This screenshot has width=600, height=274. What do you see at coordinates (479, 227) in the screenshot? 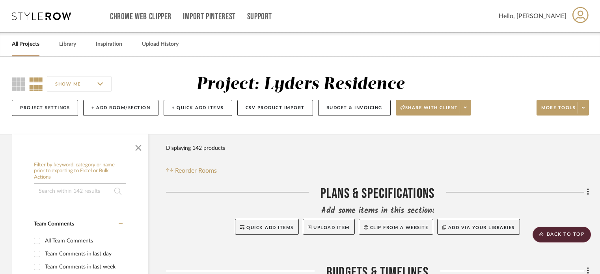
I see `button: Add via your libraries` at bounding box center [479, 227].